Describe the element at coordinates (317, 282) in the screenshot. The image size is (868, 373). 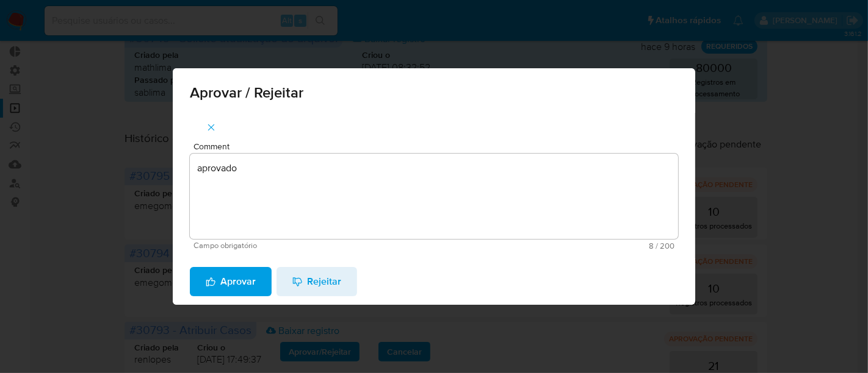
I see `span: Rejeitar` at that location.